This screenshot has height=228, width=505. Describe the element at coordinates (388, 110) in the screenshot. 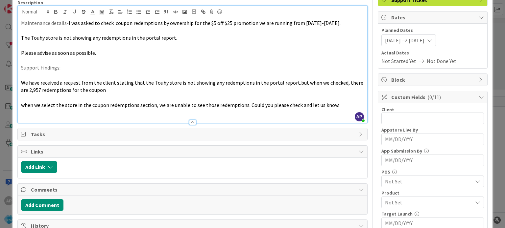

I see `label: Client` at that location.